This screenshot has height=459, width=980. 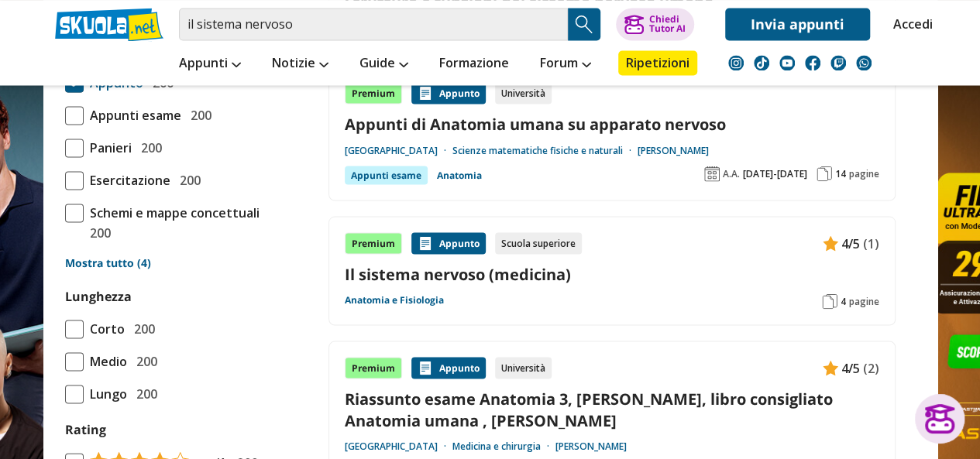 I want to click on span: 4, so click(x=842, y=301).